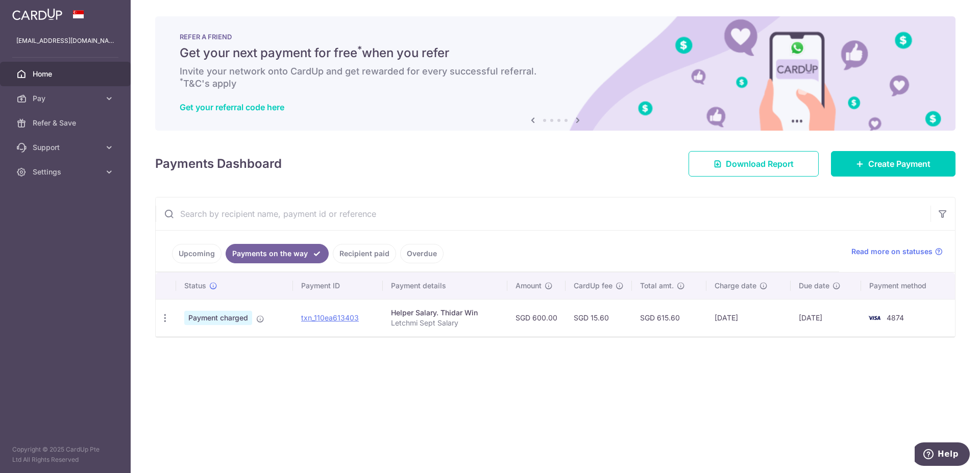  Describe the element at coordinates (815, 286) in the screenshot. I see `span: Due date` at that location.